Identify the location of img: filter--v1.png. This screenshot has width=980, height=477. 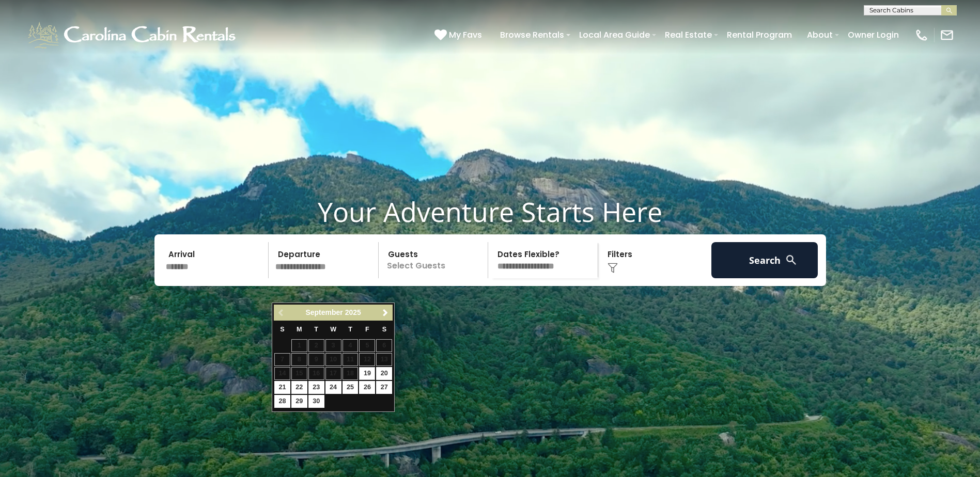
(613, 268).